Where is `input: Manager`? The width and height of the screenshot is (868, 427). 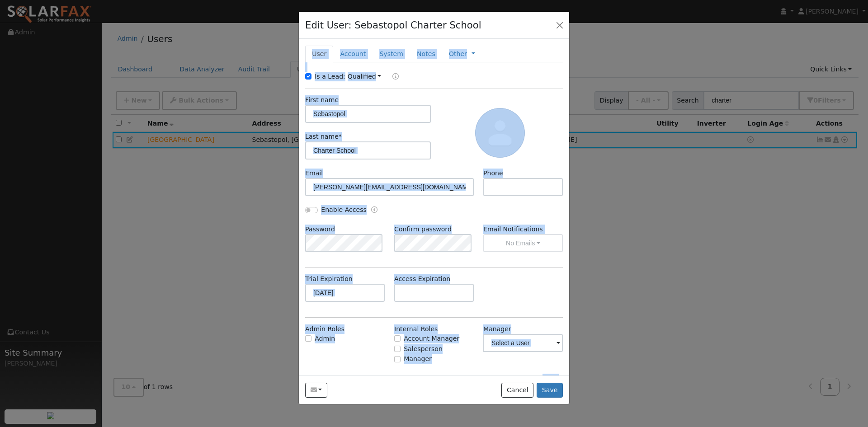 input: Manager is located at coordinates (398, 359).